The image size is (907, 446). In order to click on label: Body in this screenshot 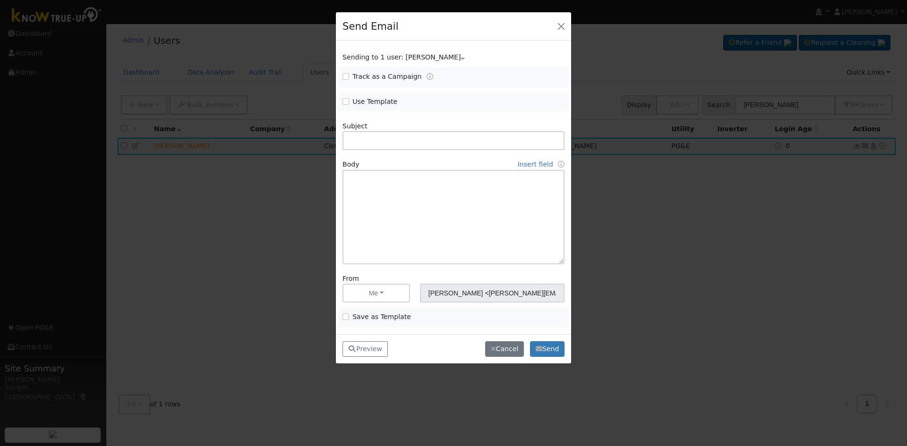, I will do `click(351, 164)`.